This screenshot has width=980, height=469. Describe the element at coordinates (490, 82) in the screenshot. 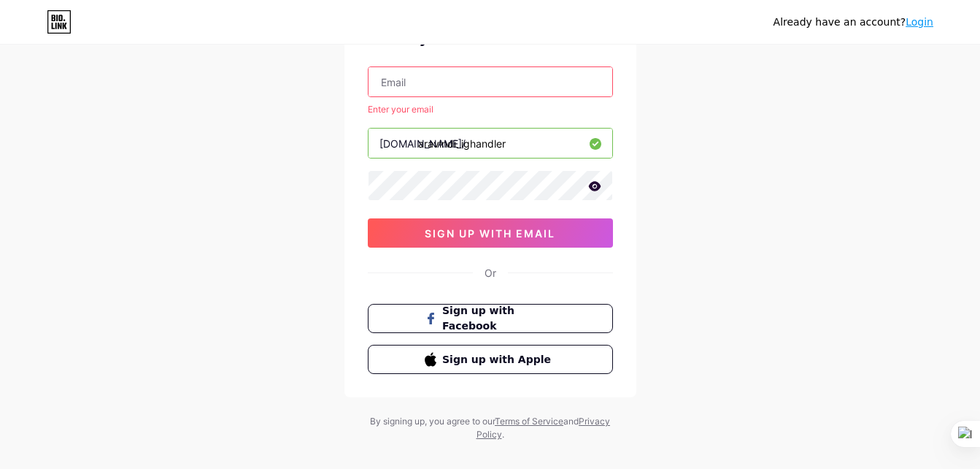

I see `input: Email` at that location.